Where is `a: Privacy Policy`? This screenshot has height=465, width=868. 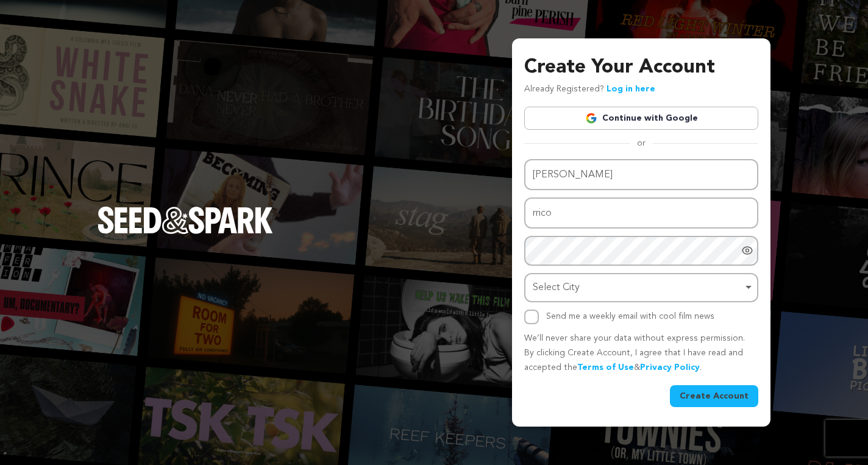
a: Privacy Policy is located at coordinates (670, 368).